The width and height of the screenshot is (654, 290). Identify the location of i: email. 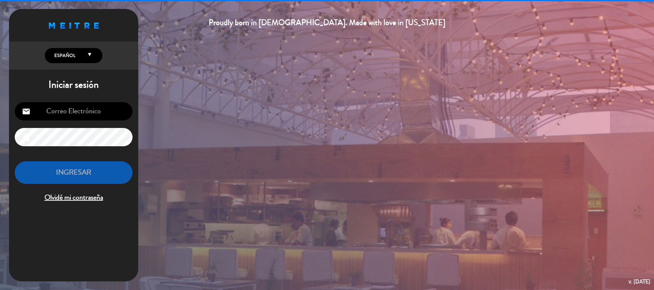
(26, 112).